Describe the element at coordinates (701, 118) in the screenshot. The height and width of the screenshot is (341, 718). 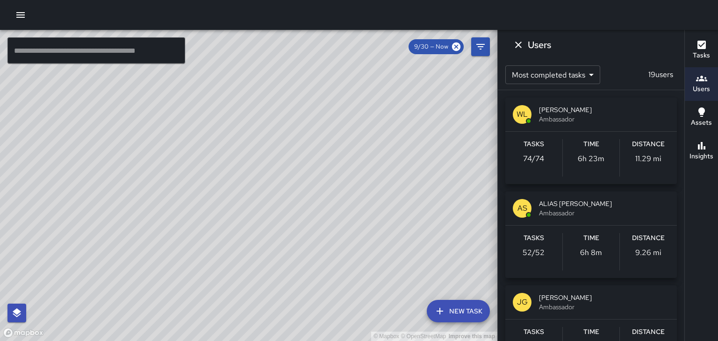
I see `button: Assets` at that location.